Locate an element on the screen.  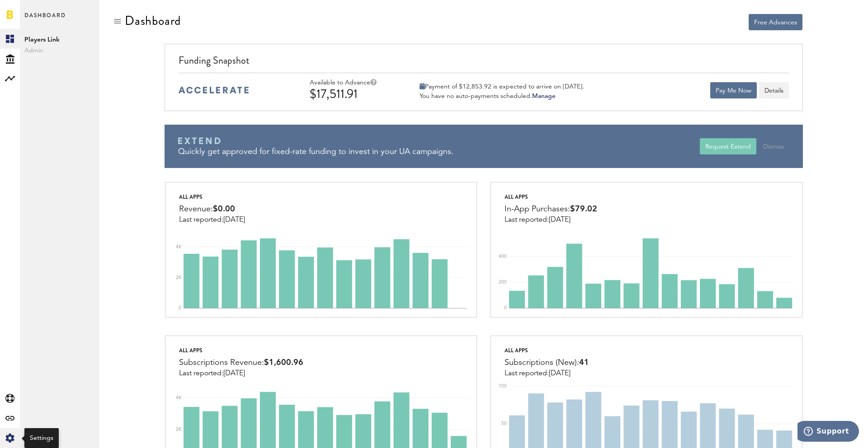
button: Dismiss is located at coordinates (774, 146).